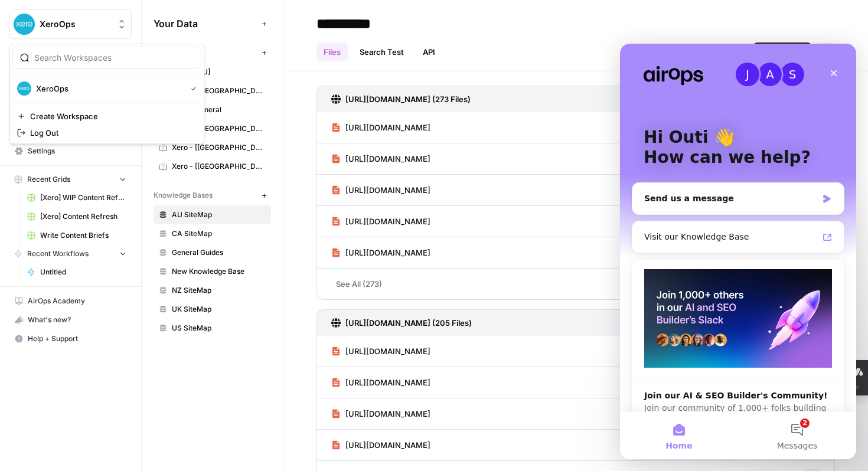 This screenshot has width=868, height=471. What do you see at coordinates (150, 31) in the screenshot?
I see `div: Profile image for Arnett` at bounding box center [150, 31].